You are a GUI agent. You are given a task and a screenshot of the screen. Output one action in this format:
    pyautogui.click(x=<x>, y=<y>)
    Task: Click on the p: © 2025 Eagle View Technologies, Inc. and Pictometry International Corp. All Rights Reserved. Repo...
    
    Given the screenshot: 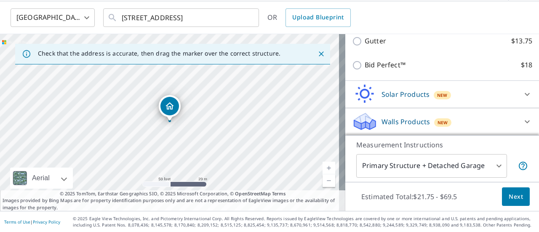 What is the action you would take?
    pyautogui.click(x=303, y=222)
    